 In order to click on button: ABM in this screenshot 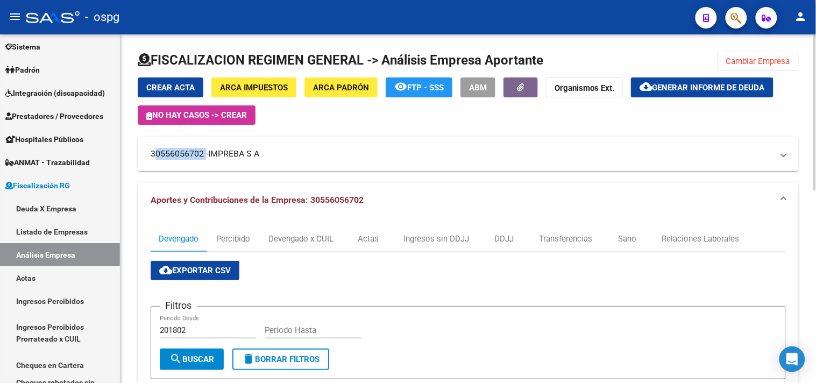, I will do `click(478, 87)`.